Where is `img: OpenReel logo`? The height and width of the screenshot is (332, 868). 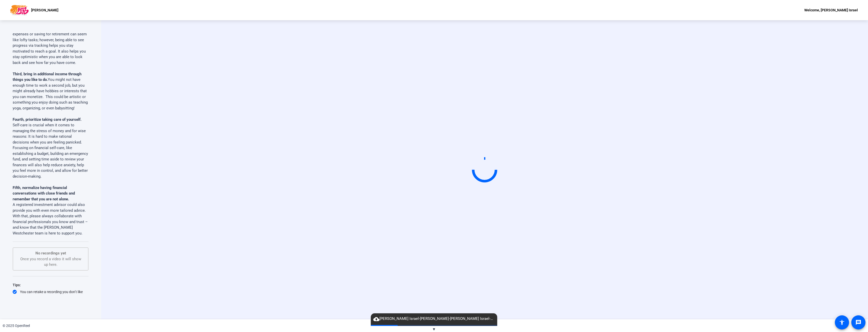
img: OpenReel logo is located at coordinates (19, 10).